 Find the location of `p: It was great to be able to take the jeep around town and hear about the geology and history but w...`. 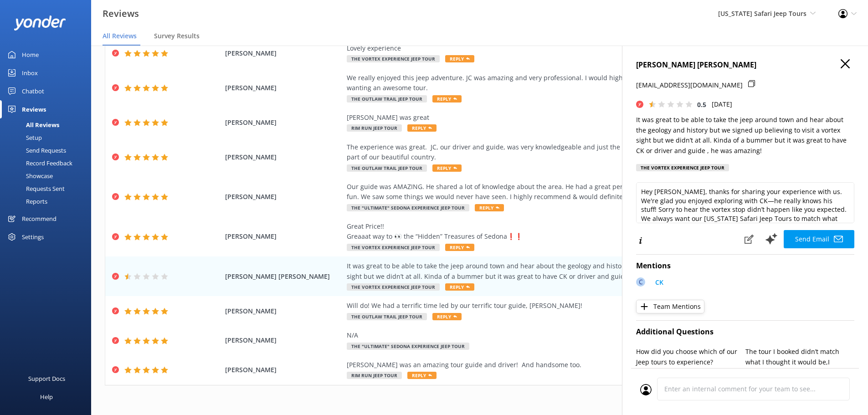

p: It was great to be able to take the jeep around town and hear about the geology and history but w... is located at coordinates (745, 135).